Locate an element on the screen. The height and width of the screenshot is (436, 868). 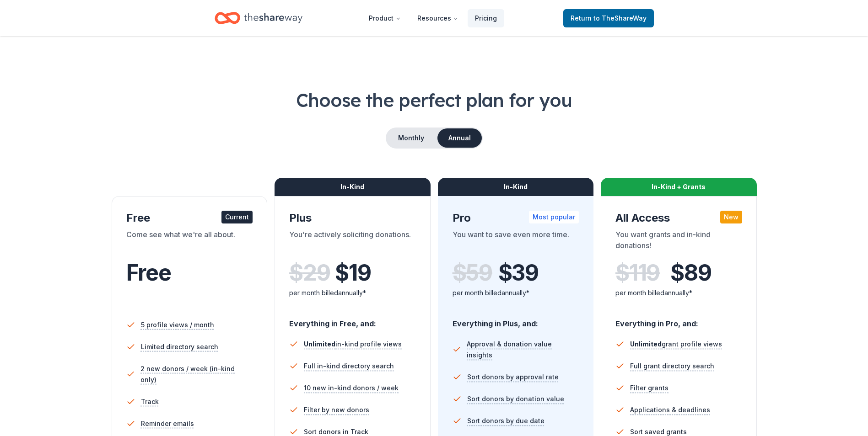
span: Filter grants is located at coordinates (649, 388).